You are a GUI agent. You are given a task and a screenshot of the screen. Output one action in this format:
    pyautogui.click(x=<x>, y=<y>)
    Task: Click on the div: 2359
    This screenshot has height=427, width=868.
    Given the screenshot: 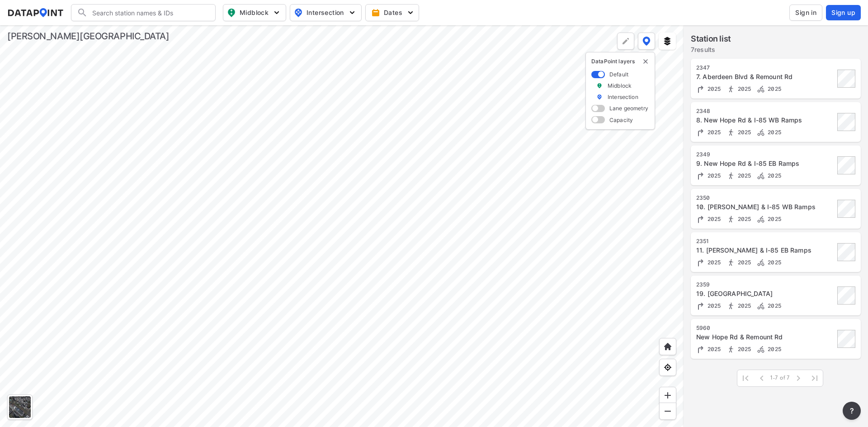 What is the action you would take?
    pyautogui.click(x=766, y=285)
    